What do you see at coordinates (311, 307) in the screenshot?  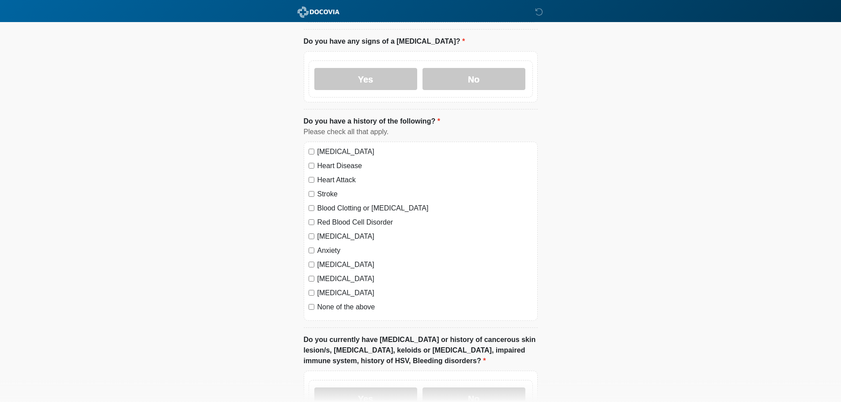 I see `input: None of the above` at bounding box center [311, 307].